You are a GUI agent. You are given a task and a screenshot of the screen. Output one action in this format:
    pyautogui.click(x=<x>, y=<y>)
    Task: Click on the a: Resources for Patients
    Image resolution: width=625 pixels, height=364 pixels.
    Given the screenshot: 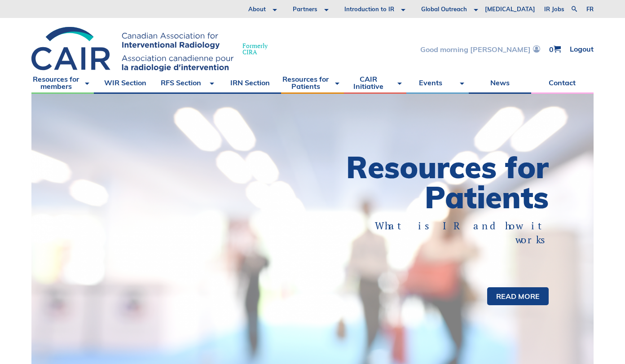 What is the action you would take?
    pyautogui.click(x=312, y=83)
    